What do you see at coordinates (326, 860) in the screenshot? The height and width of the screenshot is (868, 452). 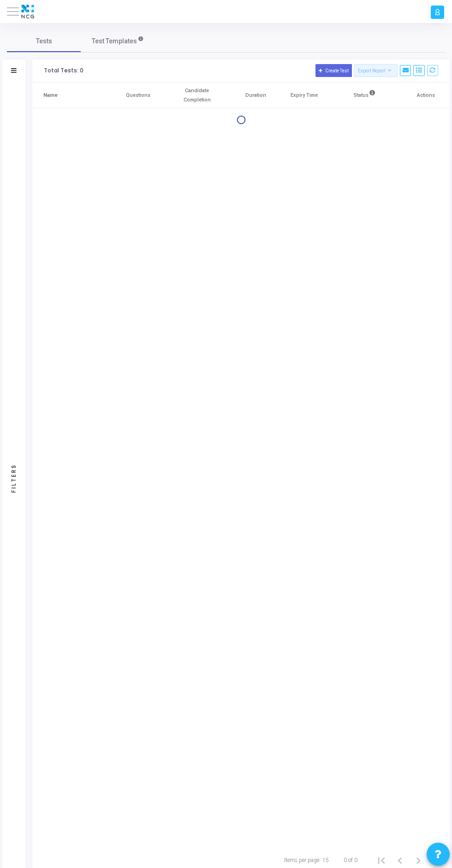 I see `div: 15` at bounding box center [326, 860].